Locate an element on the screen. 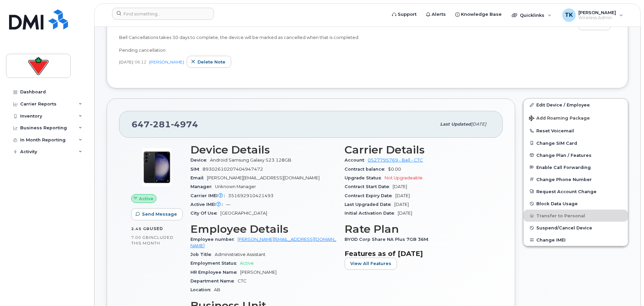 Image resolution: width=644 pixels, height=306 pixels. span: Unknown Manager is located at coordinates (235, 186).